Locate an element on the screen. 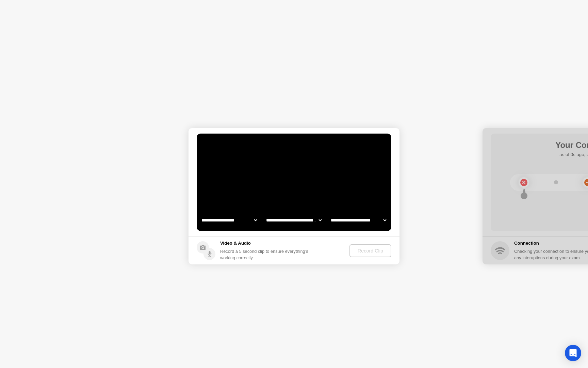  div: Record Clip is located at coordinates (370, 251).